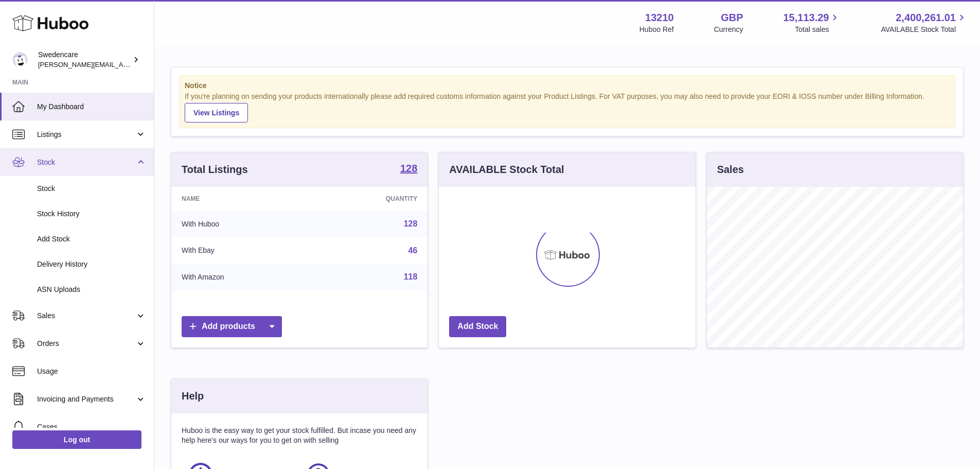 The height and width of the screenshot is (469, 980). I want to click on a: View Listings, so click(216, 113).